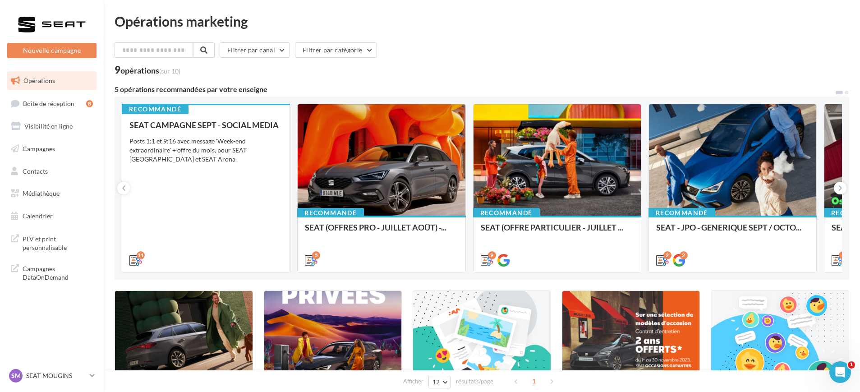 The image size is (860, 392). Describe the element at coordinates (52, 50) in the screenshot. I see `button: Nouvelle campagne` at that location.